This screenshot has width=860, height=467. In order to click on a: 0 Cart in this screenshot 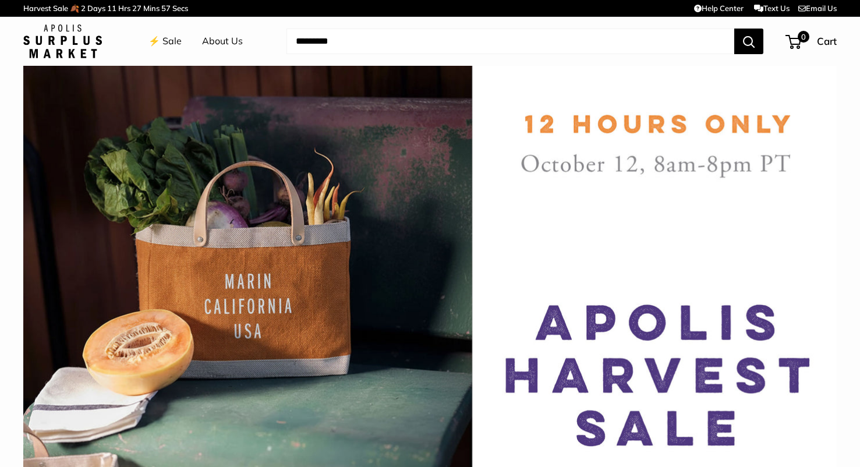, I will do `click(812, 41)`.